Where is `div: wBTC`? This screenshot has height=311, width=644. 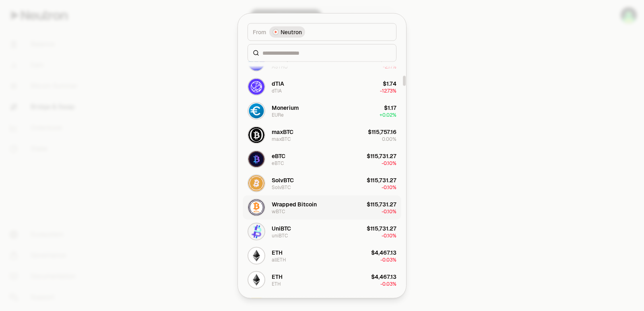 div: wBTC is located at coordinates (278, 211).